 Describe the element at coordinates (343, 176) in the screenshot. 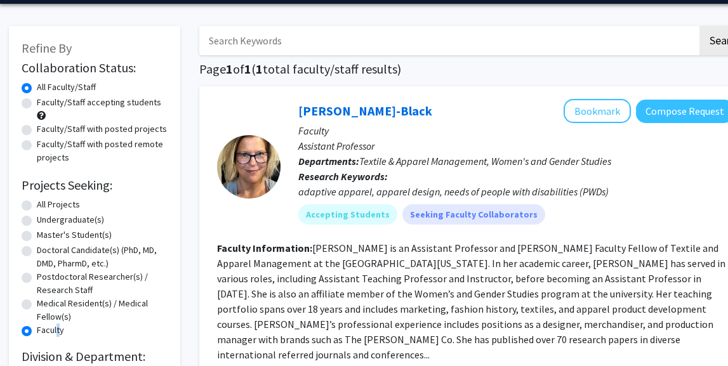

I see `b: Research Keywords:` at that location.